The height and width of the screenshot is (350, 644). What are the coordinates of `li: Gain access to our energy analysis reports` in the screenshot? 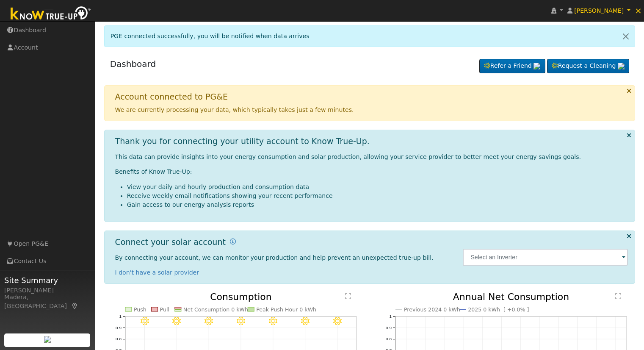 It's located at (378, 205).